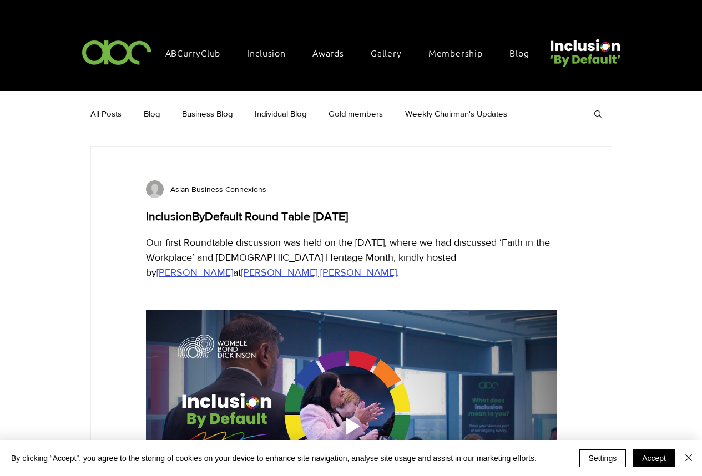  What do you see at coordinates (266, 53) in the screenshot?
I see `span: Inclusion` at bounding box center [266, 53].